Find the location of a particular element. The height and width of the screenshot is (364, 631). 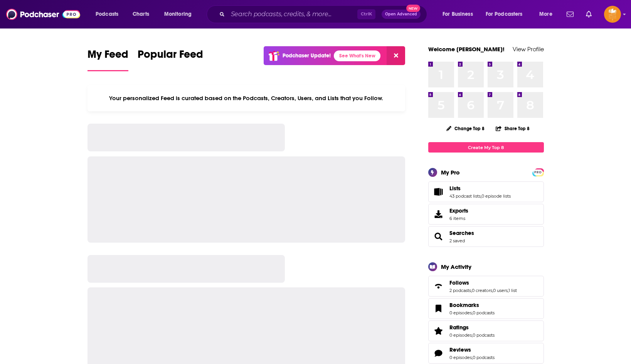

a: Create My Top 8 is located at coordinates (486, 147).